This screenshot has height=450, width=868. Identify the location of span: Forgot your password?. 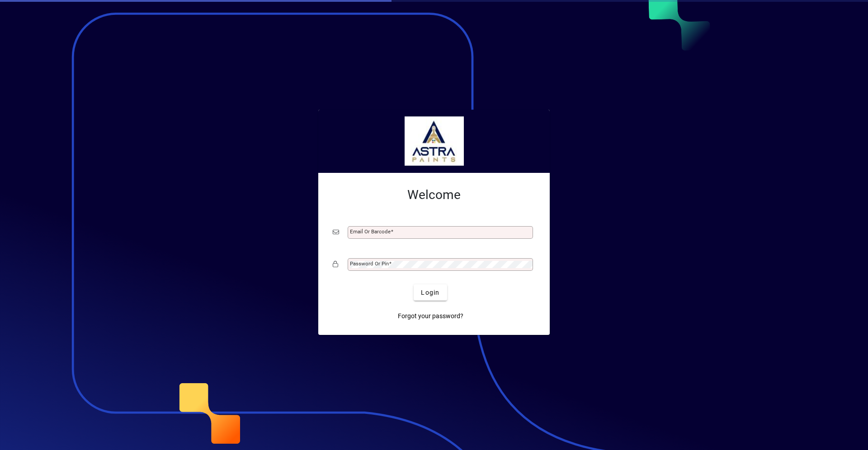
(431, 316).